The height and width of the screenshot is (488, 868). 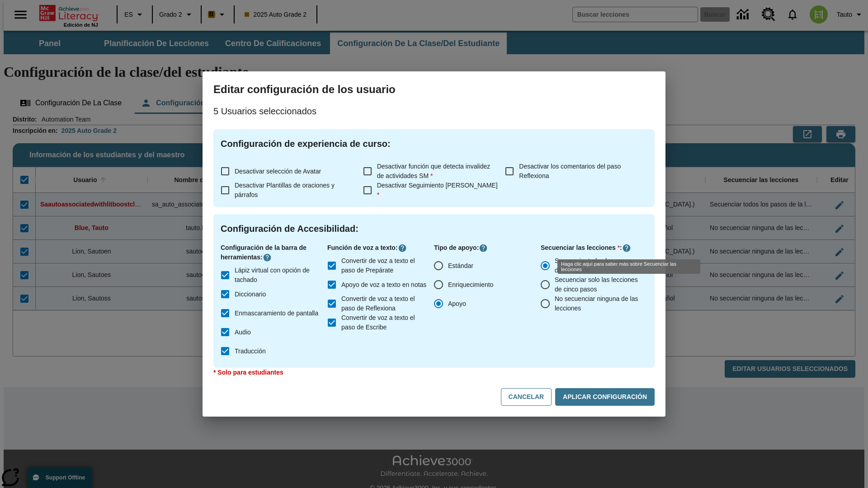 I want to click on span: Diccionario, so click(x=250, y=294).